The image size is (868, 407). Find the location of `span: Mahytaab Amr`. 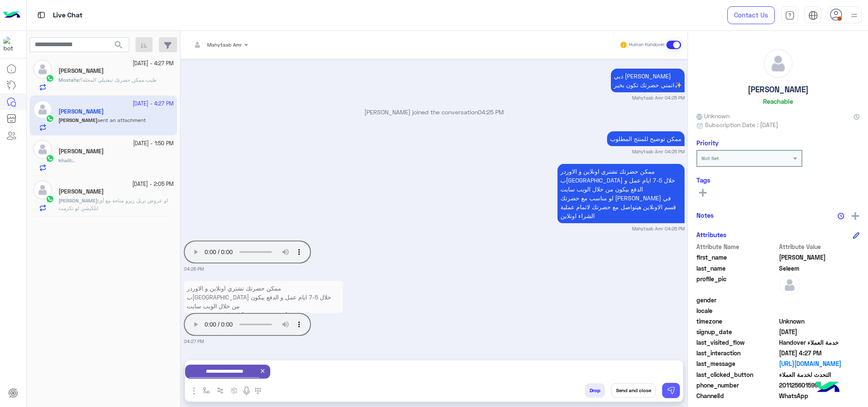

span: Mahytaab Amr is located at coordinates (224, 44).